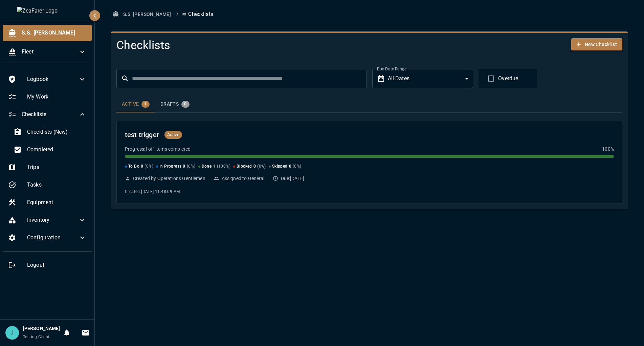 The image size is (644, 346). What do you see at coordinates (50, 52) in the screenshot?
I see `span: Fleet` at bounding box center [50, 52].